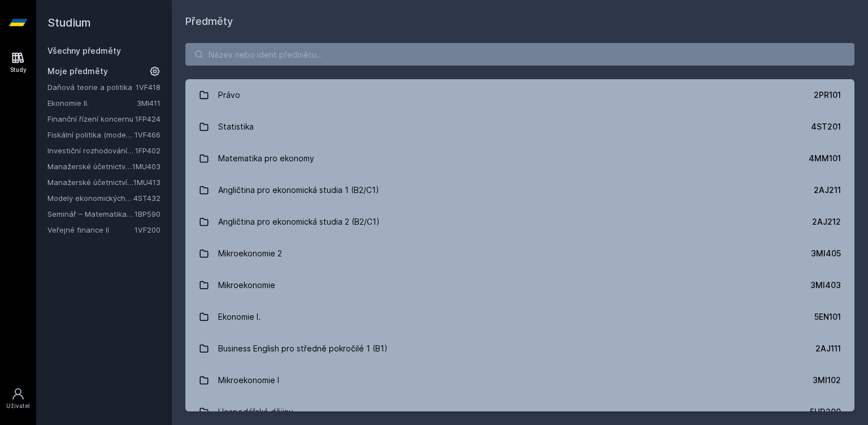 This screenshot has height=425, width=868. I want to click on div: Uživatel, so click(18, 406).